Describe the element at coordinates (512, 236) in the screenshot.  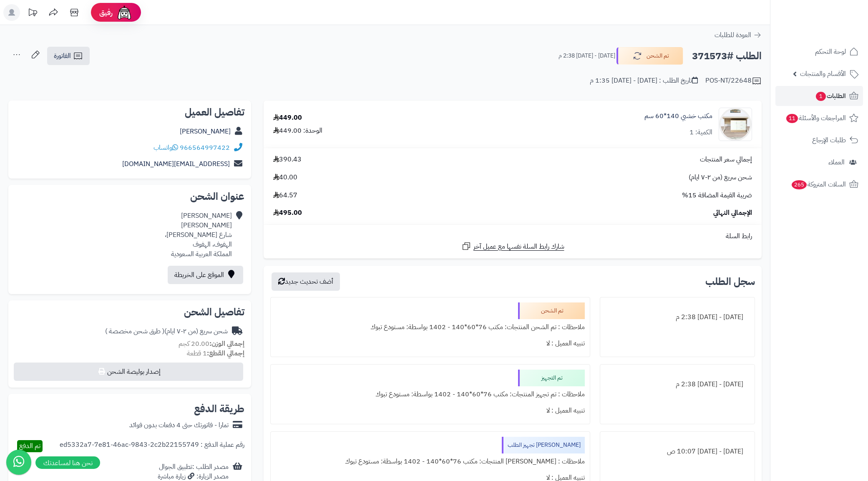
I see `div: رابط السلة` at that location.